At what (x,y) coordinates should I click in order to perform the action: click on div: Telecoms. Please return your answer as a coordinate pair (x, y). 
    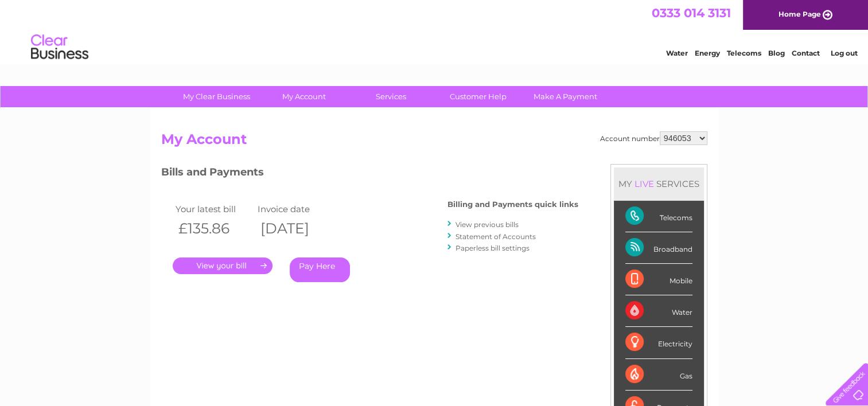
    Looking at the image, I should click on (659, 216).